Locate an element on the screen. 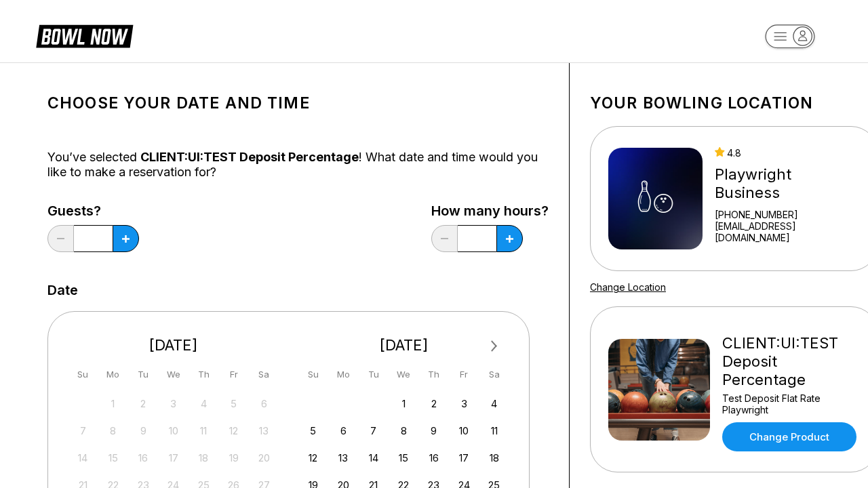 This screenshot has height=488, width=868. div: You’ve selected ! What date and time would you like to make a reservation for? is located at coordinates (297, 165).